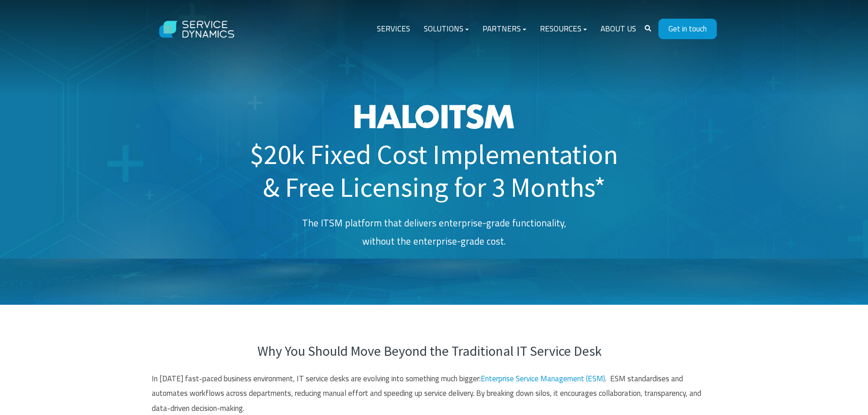 The image size is (868, 415). What do you see at coordinates (542, 379) in the screenshot?
I see `a: Enterprise Service Management (ESM)` at bounding box center [542, 379].